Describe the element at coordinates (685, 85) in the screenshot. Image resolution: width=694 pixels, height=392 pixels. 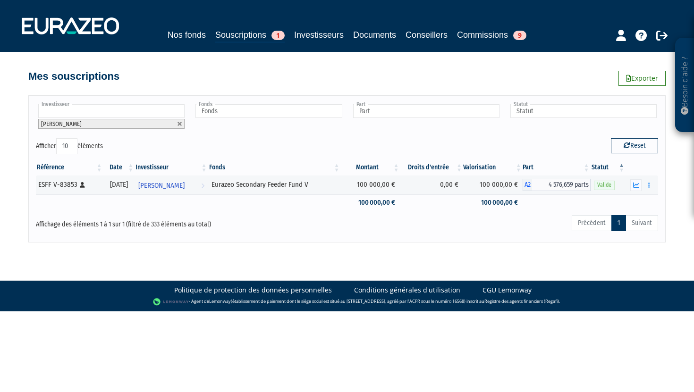
I see `p: Besoin d'aide ?` at that location.